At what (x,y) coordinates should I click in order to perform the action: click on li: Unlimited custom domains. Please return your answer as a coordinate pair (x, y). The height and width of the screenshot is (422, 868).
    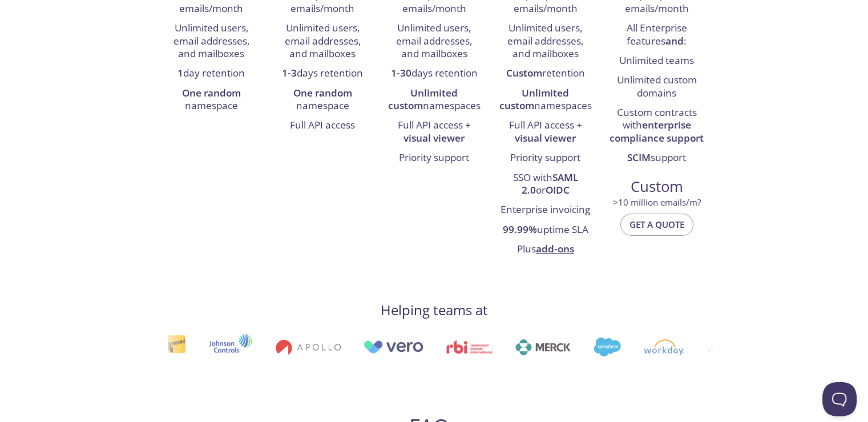
    Looking at the image, I should click on (657, 87).